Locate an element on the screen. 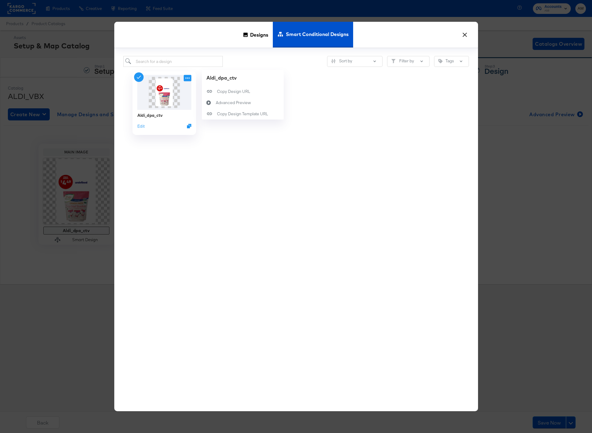  img: gIppX59keOmNuwjePZTKZw.png is located at coordinates (164, 92).